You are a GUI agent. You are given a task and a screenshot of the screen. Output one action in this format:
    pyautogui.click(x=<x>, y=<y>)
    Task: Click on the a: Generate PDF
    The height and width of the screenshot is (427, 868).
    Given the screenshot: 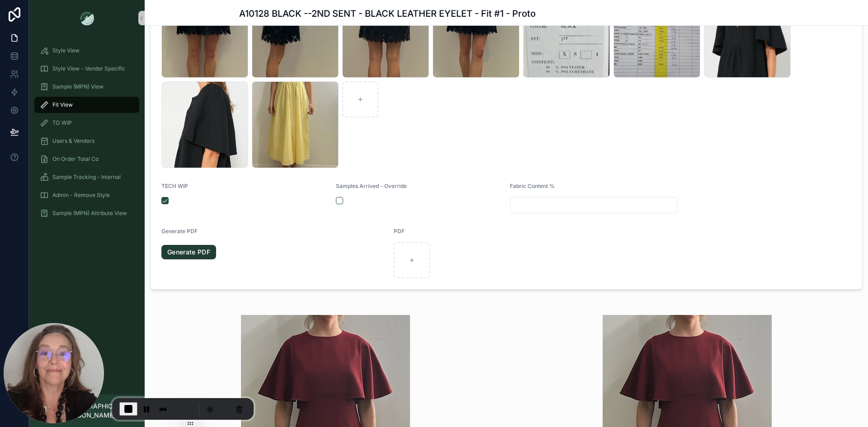 What is the action you would take?
    pyautogui.click(x=189, y=252)
    